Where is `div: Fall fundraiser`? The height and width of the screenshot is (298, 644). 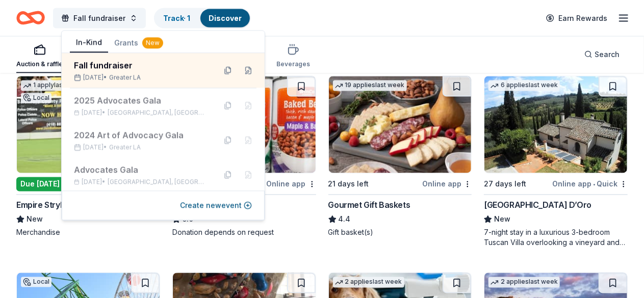 div: Fall fundraiser is located at coordinates (141, 65).